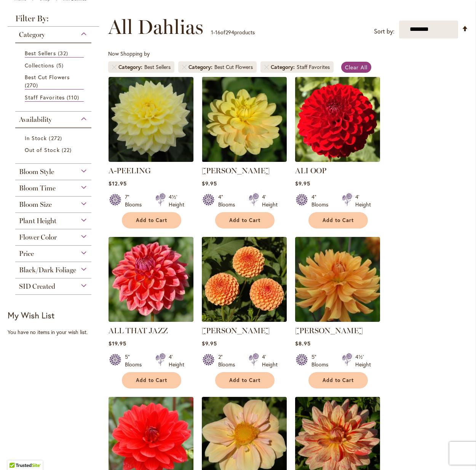 The width and height of the screenshot is (476, 470). I want to click on span: Best Cut Flowers, so click(47, 77).